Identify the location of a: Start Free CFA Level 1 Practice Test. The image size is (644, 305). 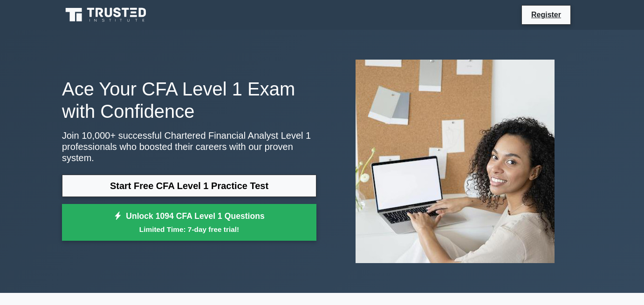
(189, 186).